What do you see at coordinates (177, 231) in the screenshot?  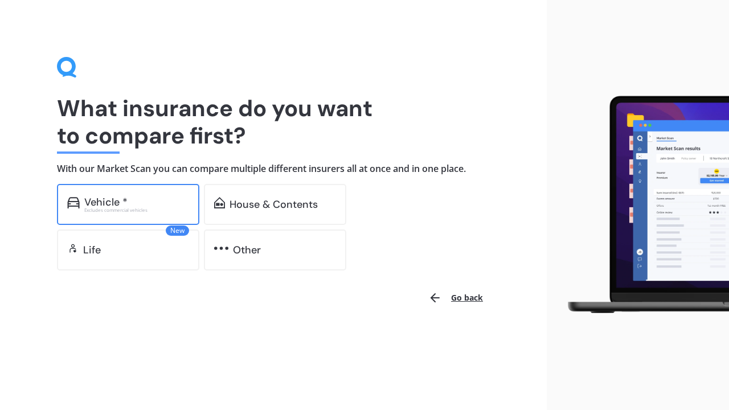 I see `span: New` at bounding box center [177, 231].